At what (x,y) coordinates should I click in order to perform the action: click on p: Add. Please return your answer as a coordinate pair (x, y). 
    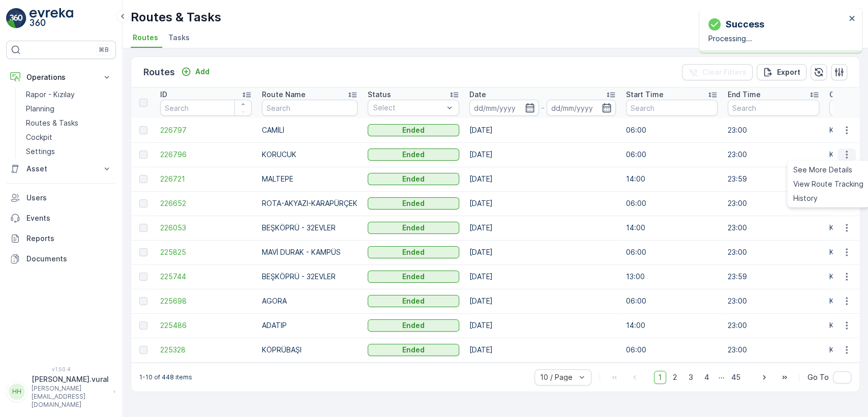
    Looking at the image, I should click on (202, 72).